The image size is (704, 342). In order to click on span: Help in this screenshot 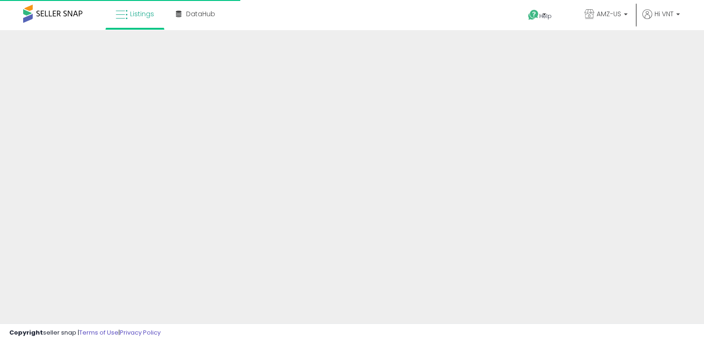, I will do `click(545, 16)`.